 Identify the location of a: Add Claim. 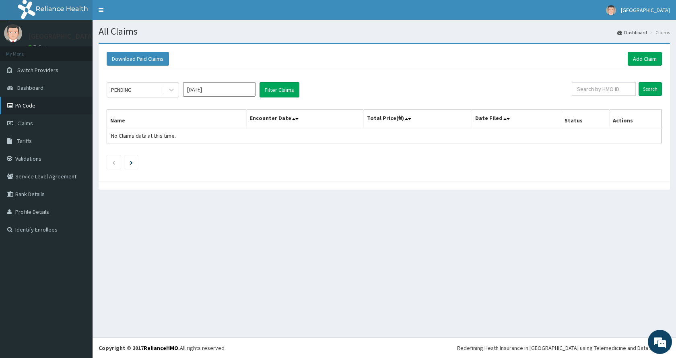
(645, 59).